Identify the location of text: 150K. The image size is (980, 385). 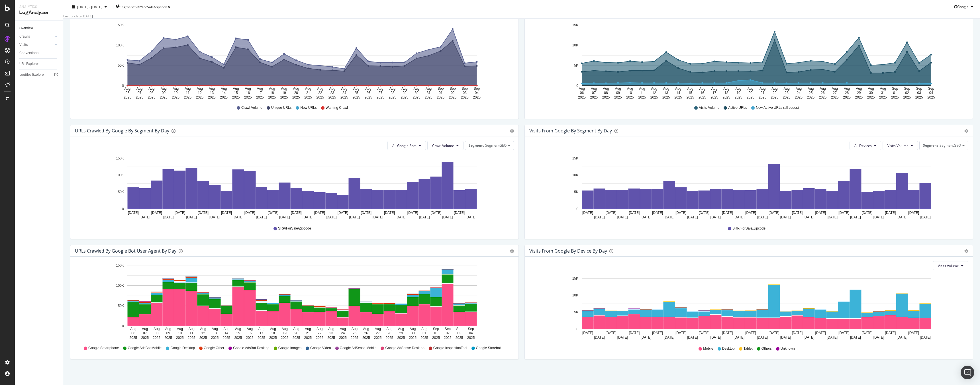
(120, 25).